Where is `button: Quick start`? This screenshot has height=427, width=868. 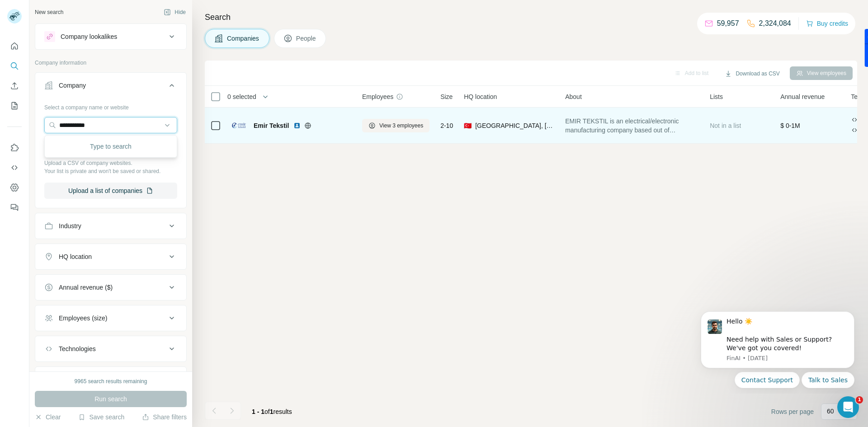 button: Quick start is located at coordinates (15, 46).